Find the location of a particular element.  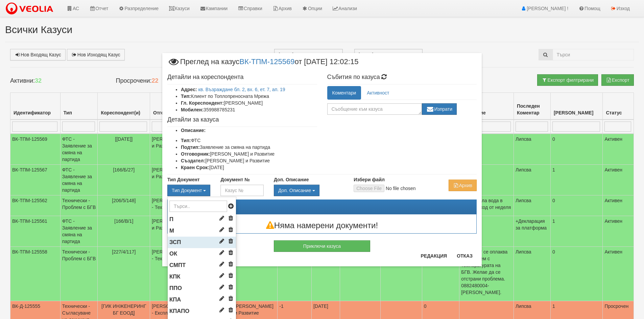

label: Избери файл is located at coordinates (369, 180).